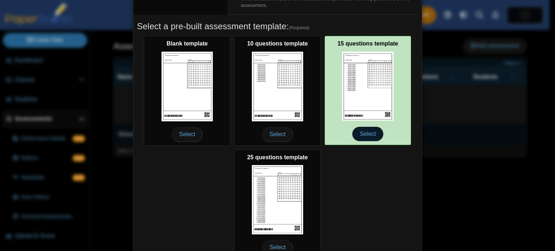 The height and width of the screenshot is (251, 555). I want to click on b: 10 questions template, so click(278, 43).